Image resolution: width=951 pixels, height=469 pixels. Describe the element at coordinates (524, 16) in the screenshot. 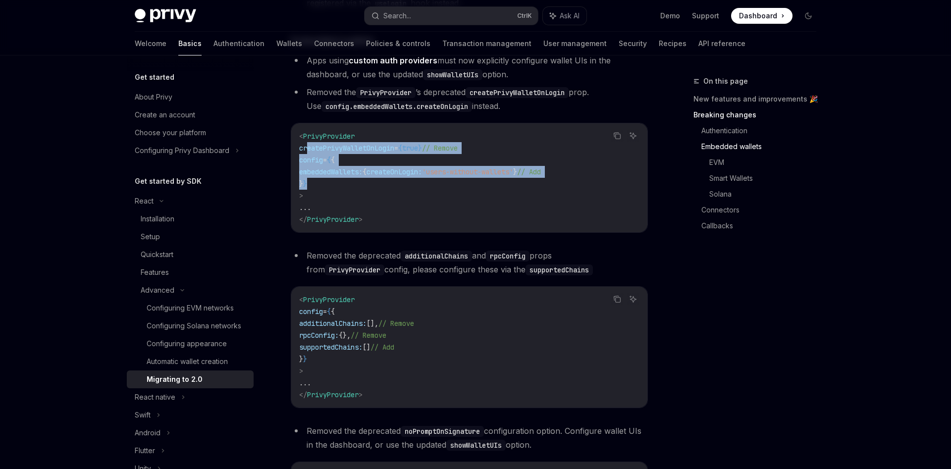

I see `span: Ctrl K` at that location.